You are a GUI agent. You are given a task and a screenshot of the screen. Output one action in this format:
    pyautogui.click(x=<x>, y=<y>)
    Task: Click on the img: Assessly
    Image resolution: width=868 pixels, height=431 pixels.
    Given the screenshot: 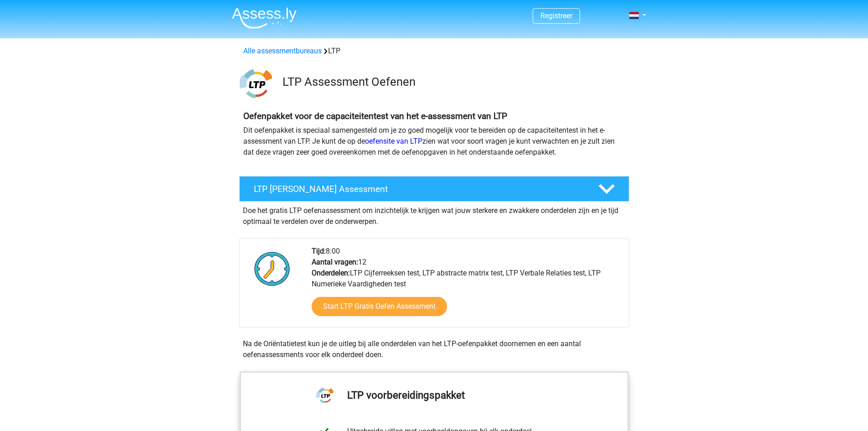 What is the action you would take?
    pyautogui.click(x=264, y=18)
    